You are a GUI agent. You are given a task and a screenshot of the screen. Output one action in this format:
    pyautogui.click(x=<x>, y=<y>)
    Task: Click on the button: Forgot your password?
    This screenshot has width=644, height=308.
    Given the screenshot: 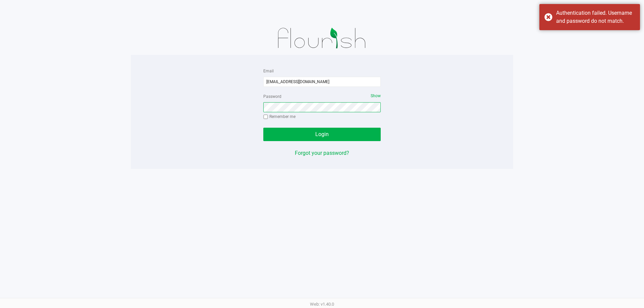 What is the action you would take?
    pyautogui.click(x=322, y=153)
    